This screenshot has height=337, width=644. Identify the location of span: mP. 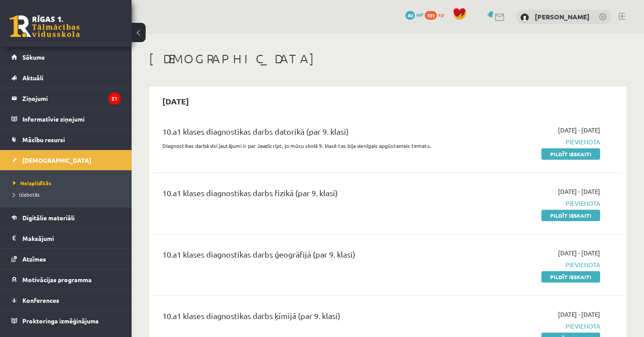
(420, 14).